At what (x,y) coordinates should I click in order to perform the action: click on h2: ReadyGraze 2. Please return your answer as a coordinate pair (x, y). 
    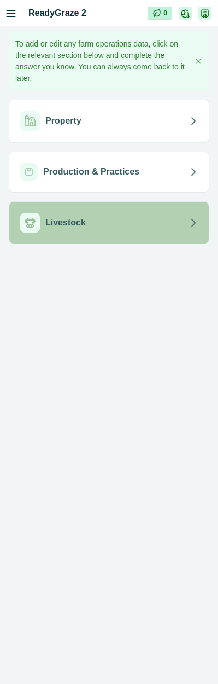
    Looking at the image, I should click on (88, 13).